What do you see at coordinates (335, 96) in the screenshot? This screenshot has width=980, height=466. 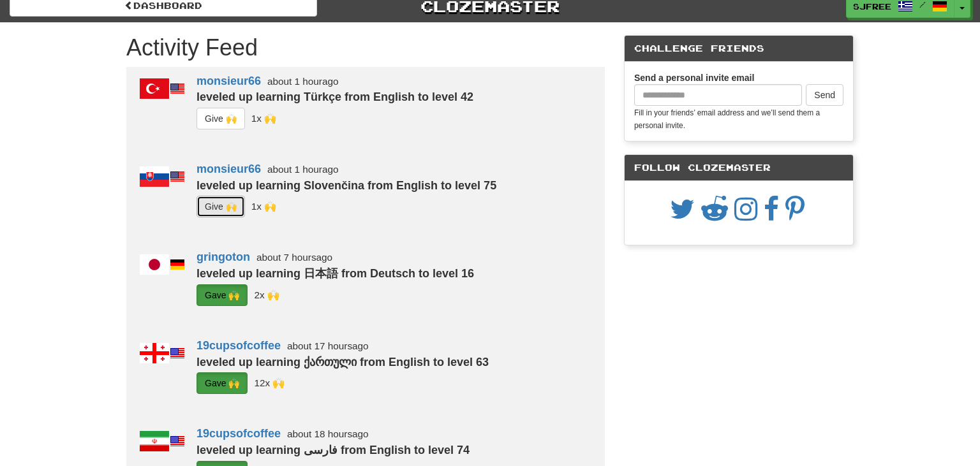 I see `strong: leveled up learning Türkçe from English to level 42` at bounding box center [335, 96].